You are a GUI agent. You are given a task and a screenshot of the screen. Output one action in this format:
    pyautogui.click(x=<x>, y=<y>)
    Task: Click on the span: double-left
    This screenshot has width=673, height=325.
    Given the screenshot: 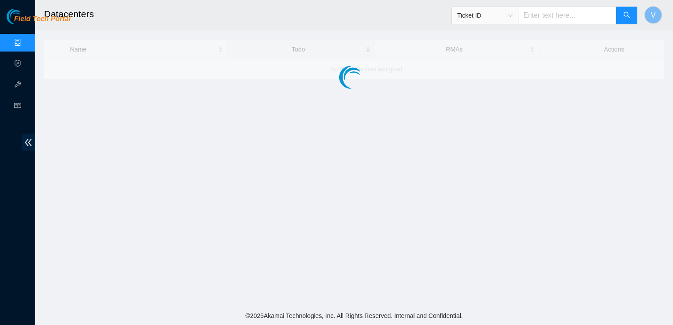 What is the action you would take?
    pyautogui.click(x=28, y=142)
    